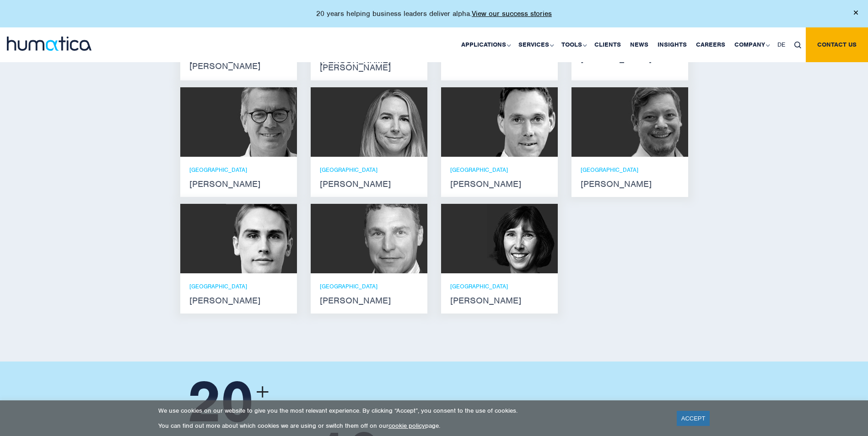 This screenshot has width=868, height=436. I want to click on p: 20 years helping business leaders deliver alpha., so click(434, 14).